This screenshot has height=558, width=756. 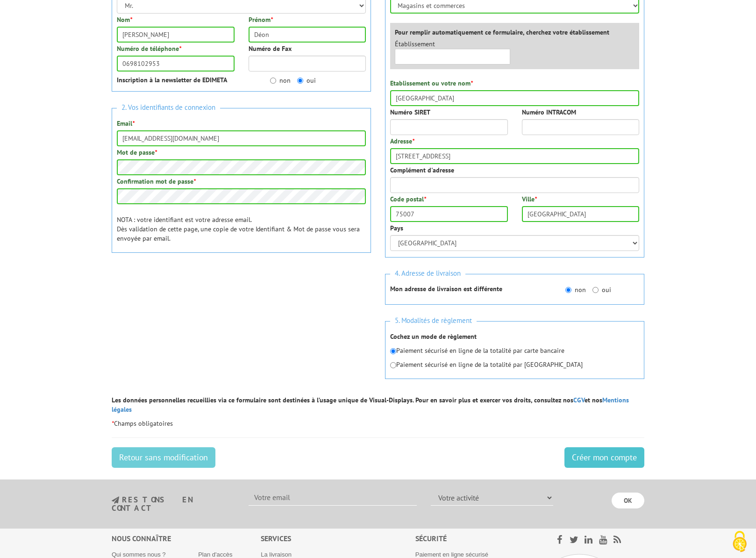 I want to click on p: Paiement sécurisé en ligne de la totalité par carte bancaire, so click(x=514, y=350).